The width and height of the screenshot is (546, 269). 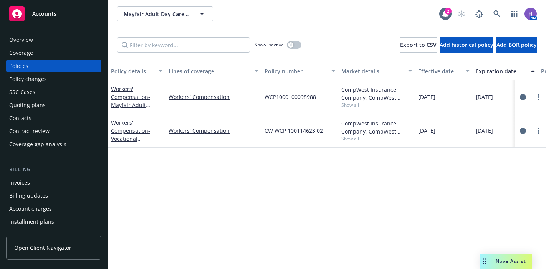 I want to click on span: - Mayfair Adult Daycare, so click(x=131, y=105).